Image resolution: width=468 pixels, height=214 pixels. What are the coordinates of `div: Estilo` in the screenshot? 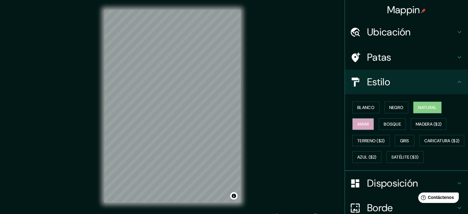 It's located at (406, 82).